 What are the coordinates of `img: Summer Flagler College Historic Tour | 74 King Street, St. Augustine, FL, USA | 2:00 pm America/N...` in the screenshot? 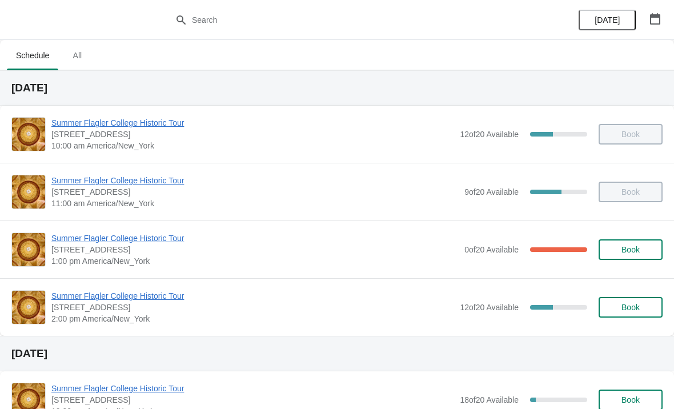 It's located at (29, 307).